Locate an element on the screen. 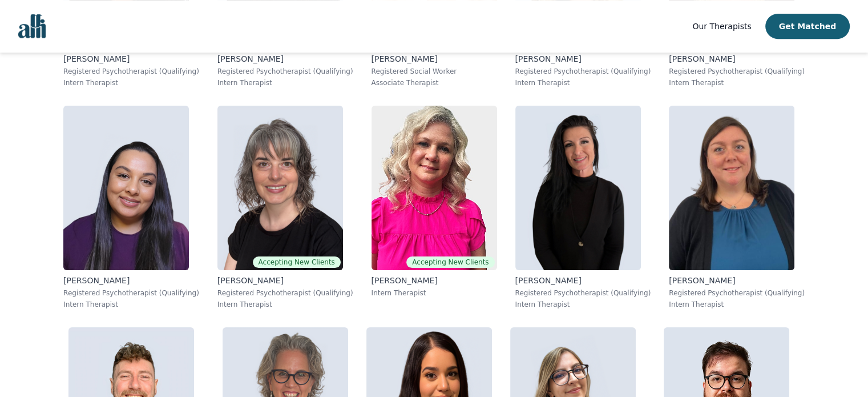 The image size is (868, 397). img: Melanie_Crocker is located at coordinates (280, 188).